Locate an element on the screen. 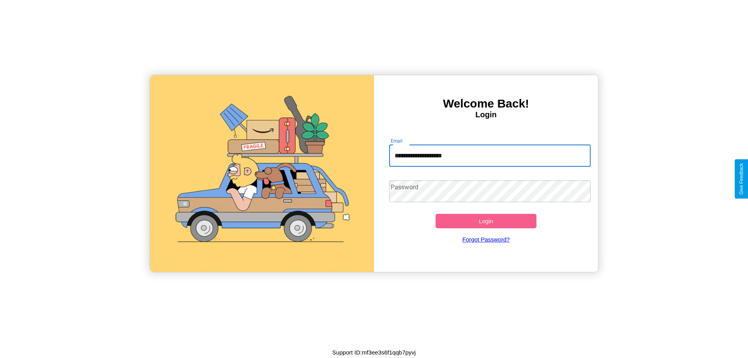  p: Support ID: mf3ee3s6f1qqb7pyvj is located at coordinates (374, 352).